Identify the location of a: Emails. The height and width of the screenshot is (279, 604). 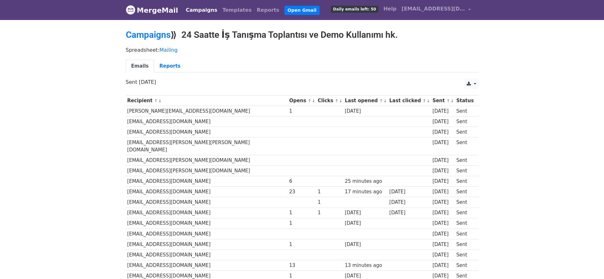
(140, 66).